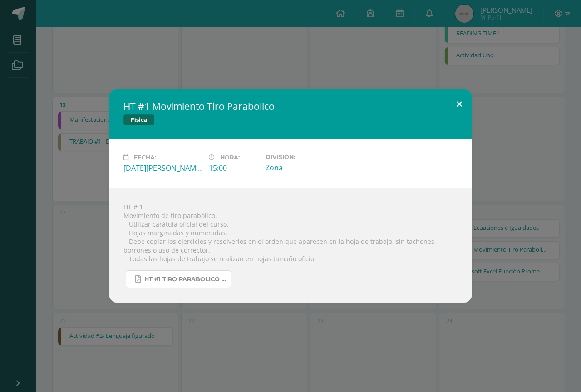  I want to click on span: HT #1 tiro parabolico 4U.pdf, so click(185, 279).